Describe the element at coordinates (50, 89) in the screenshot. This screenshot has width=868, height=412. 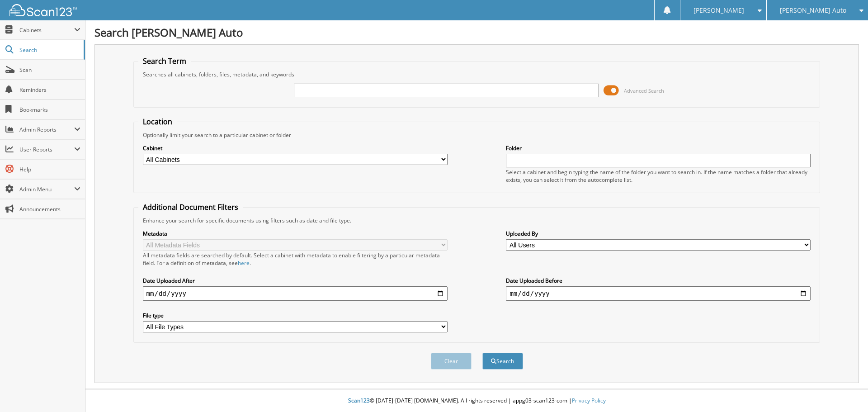
I see `span: Reminders` at that location.